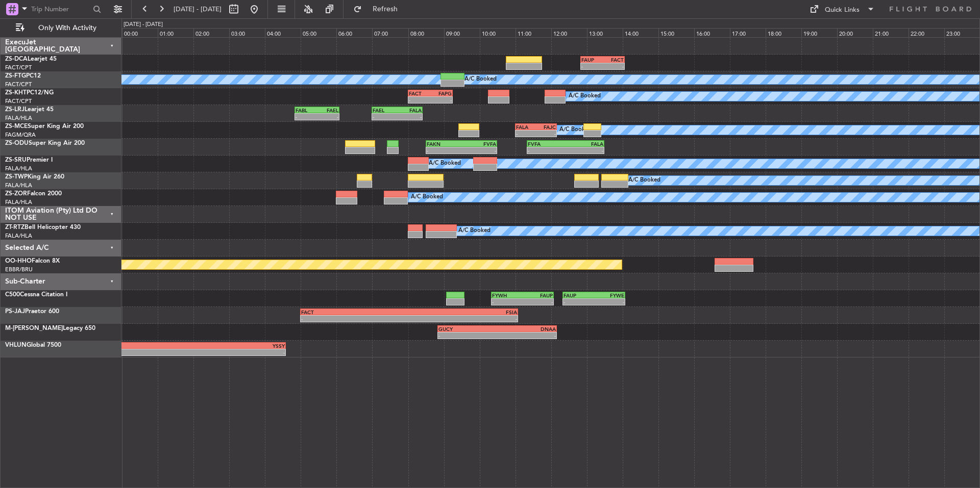  I want to click on span: ZS-ODU, so click(17, 143).